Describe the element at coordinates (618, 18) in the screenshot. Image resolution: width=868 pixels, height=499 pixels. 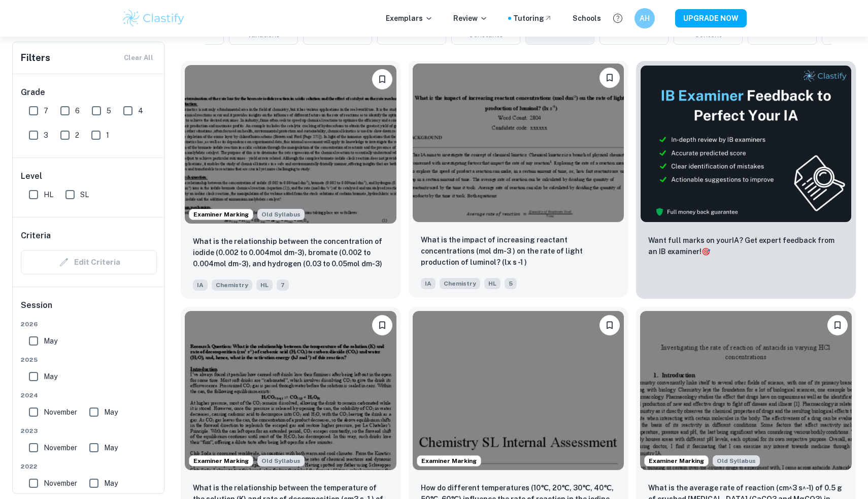
I see `button: Help and Feedback` at that location.